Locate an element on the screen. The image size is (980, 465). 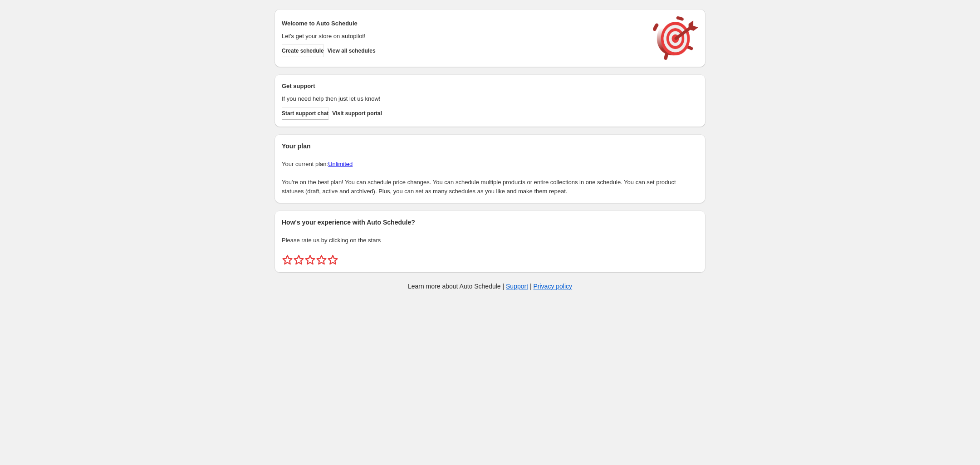
a: Visit support portal is located at coordinates (357, 113).